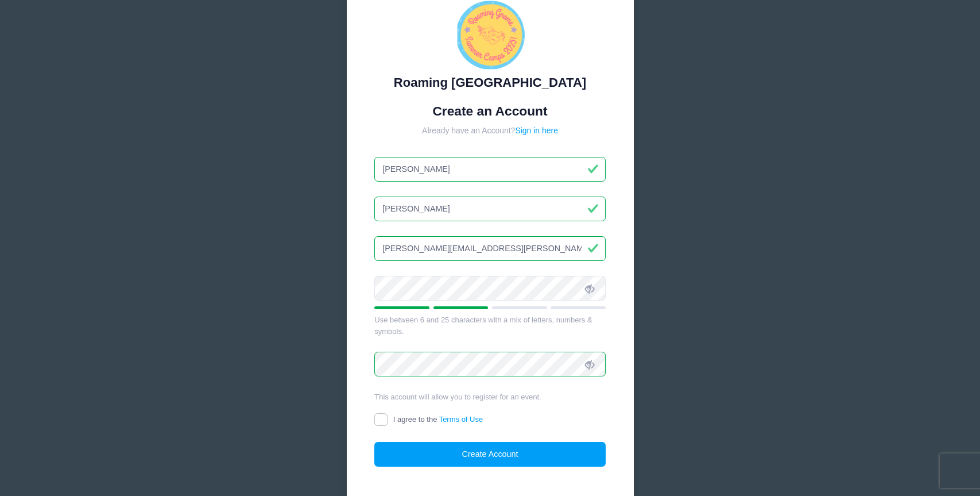 This screenshot has width=980, height=496. What do you see at coordinates (490, 209) in the screenshot?
I see `input: Last Name` at bounding box center [490, 209].